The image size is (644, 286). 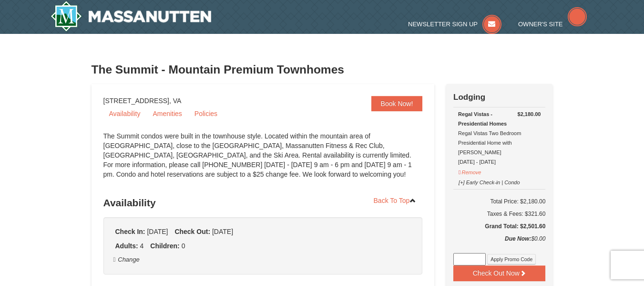 What do you see at coordinates (499, 214) in the screenshot?
I see `div: Taxes & Fees: $321.60` at bounding box center [499, 214].